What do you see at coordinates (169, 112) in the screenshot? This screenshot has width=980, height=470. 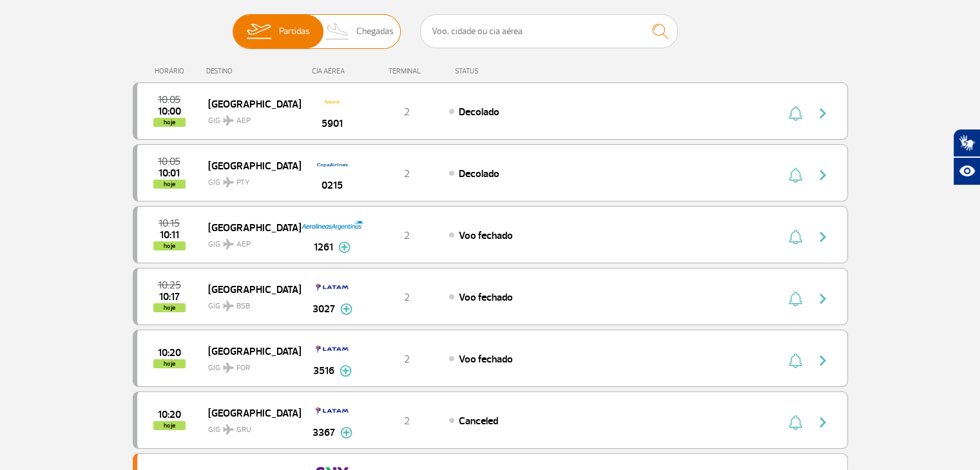 I see `span: 2025-08-27 10:00:28` at bounding box center [169, 112].